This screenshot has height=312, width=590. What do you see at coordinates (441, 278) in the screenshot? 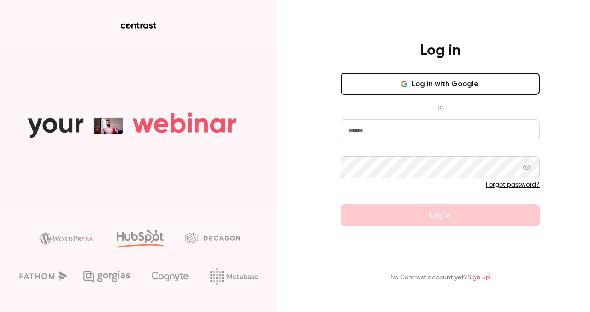
I see `p: No Contrast account yet?` at bounding box center [441, 278].